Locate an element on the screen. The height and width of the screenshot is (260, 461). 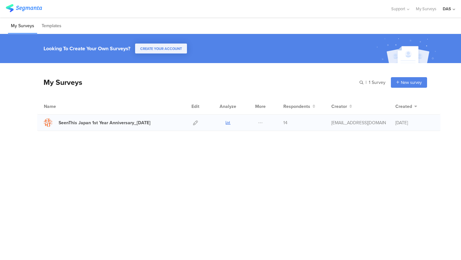
button: Respondents is located at coordinates (299, 106).